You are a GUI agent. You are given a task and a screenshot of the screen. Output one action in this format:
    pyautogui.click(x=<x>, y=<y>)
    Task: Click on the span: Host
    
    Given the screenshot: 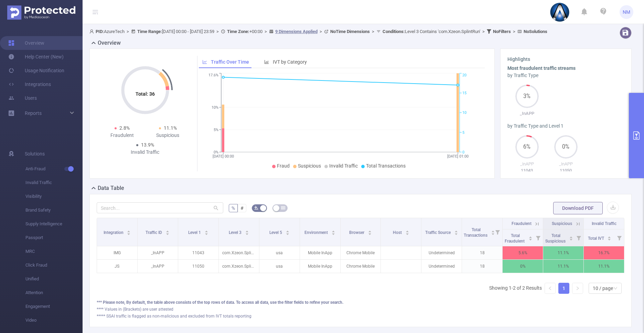 What is the action you would take?
    pyautogui.click(x=398, y=233)
    